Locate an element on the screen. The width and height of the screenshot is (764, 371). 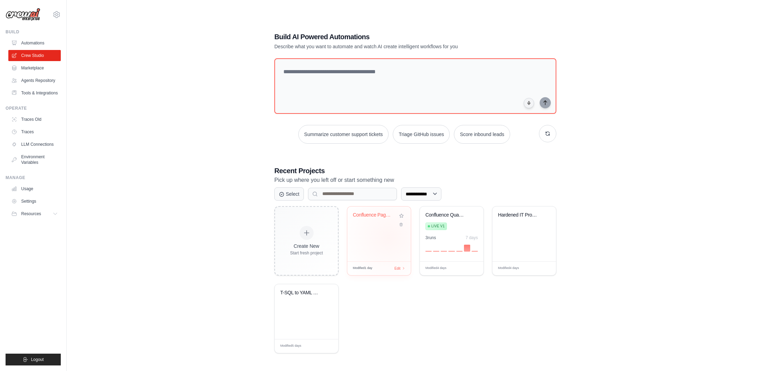
div: Confluence Quality Assistant is located at coordinates (446, 215).